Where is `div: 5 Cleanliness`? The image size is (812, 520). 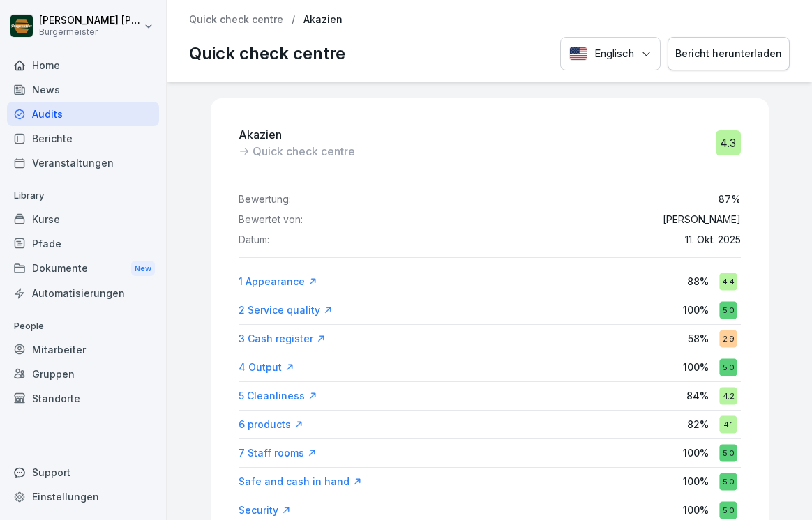 div: 5 Cleanliness is located at coordinates (278, 396).